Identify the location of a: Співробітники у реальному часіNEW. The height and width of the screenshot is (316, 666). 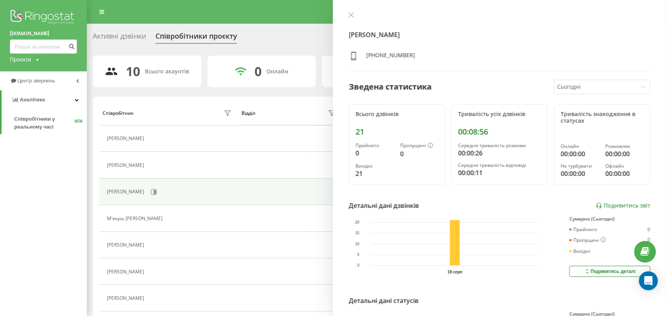
(50, 123).